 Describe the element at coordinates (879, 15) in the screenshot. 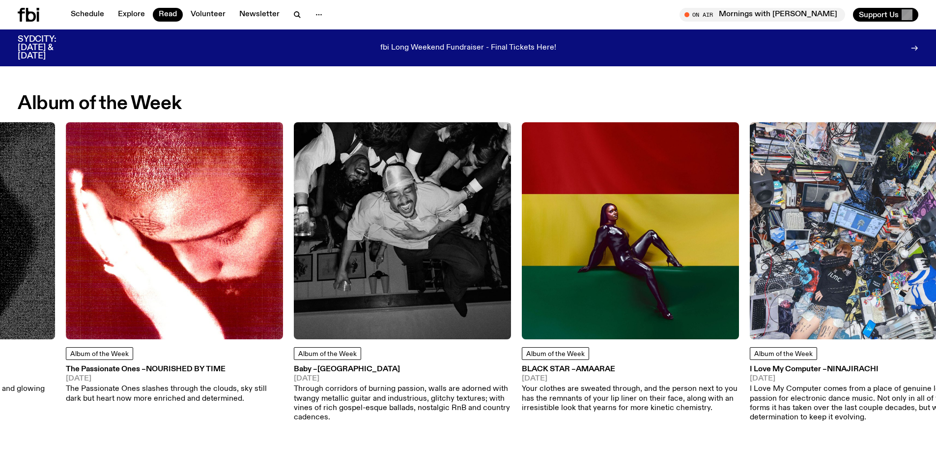

I see `span: Support Us` at that location.